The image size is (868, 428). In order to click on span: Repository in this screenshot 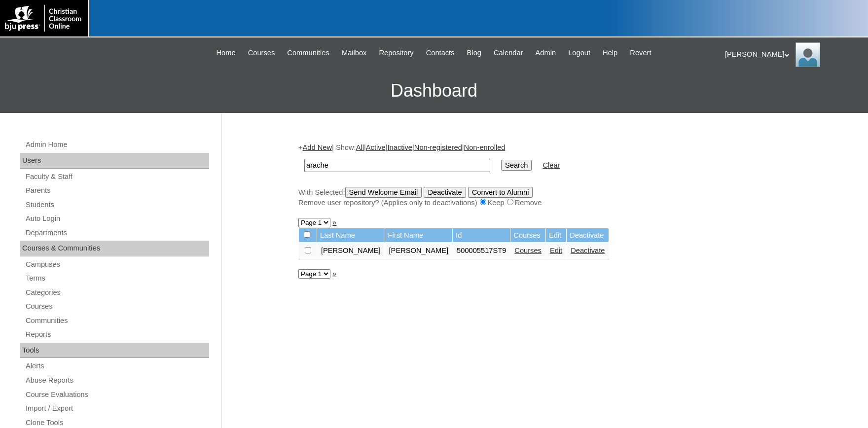, I will do `click(396, 53)`.